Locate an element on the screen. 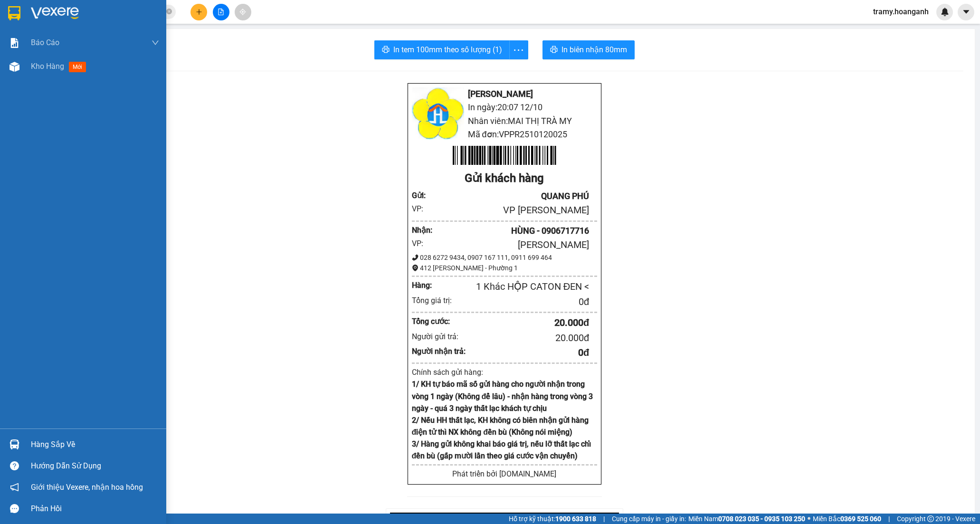  div: Tổng cước: is located at coordinates (439, 321).